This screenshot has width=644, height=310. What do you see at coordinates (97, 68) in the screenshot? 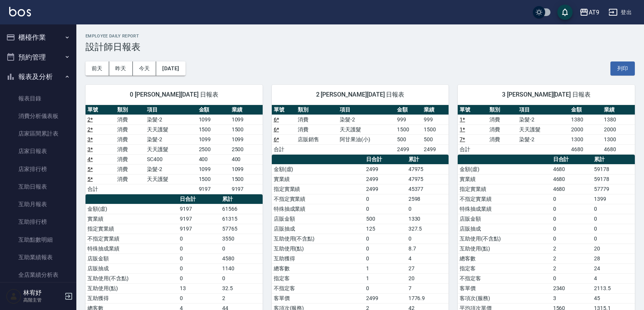
I see `button: 前天` at bounding box center [97, 68].